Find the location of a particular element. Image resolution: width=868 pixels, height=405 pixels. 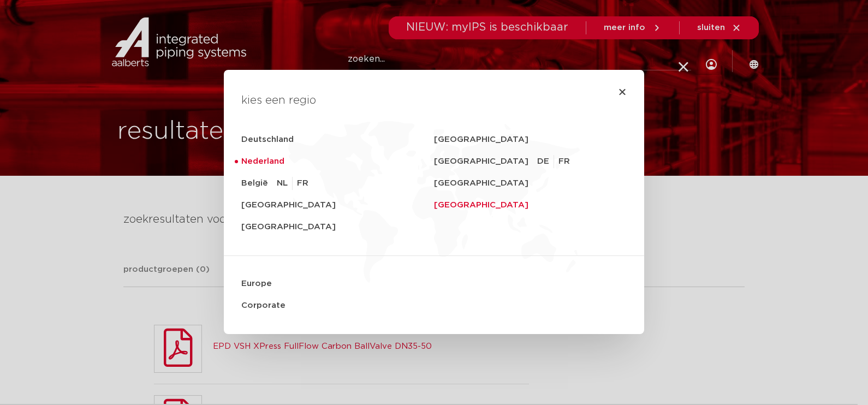

a: België is located at coordinates (259, 183).